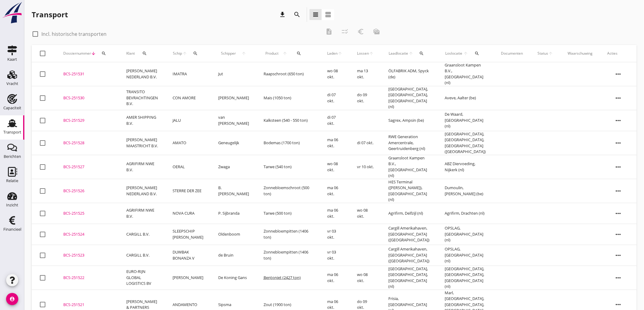  I want to click on img: logo-small.a267ee39.svg, so click(12, 13).